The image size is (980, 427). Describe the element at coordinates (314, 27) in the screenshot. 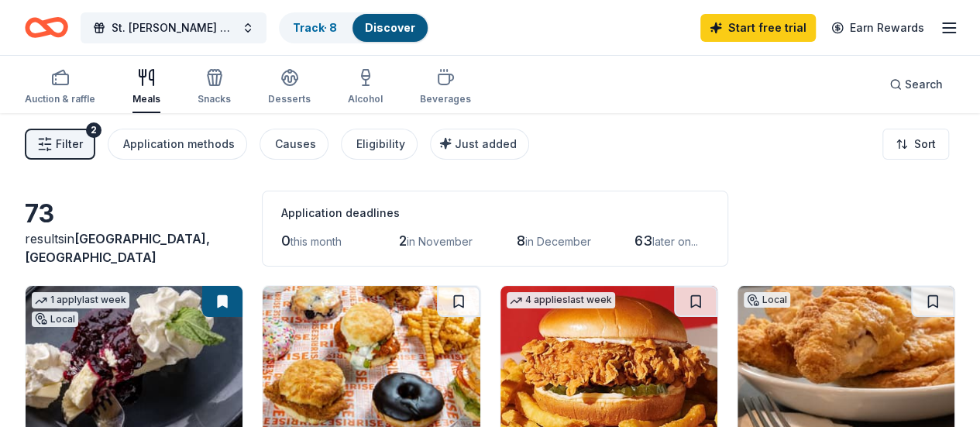

I see `a: Track· 8` at that location.